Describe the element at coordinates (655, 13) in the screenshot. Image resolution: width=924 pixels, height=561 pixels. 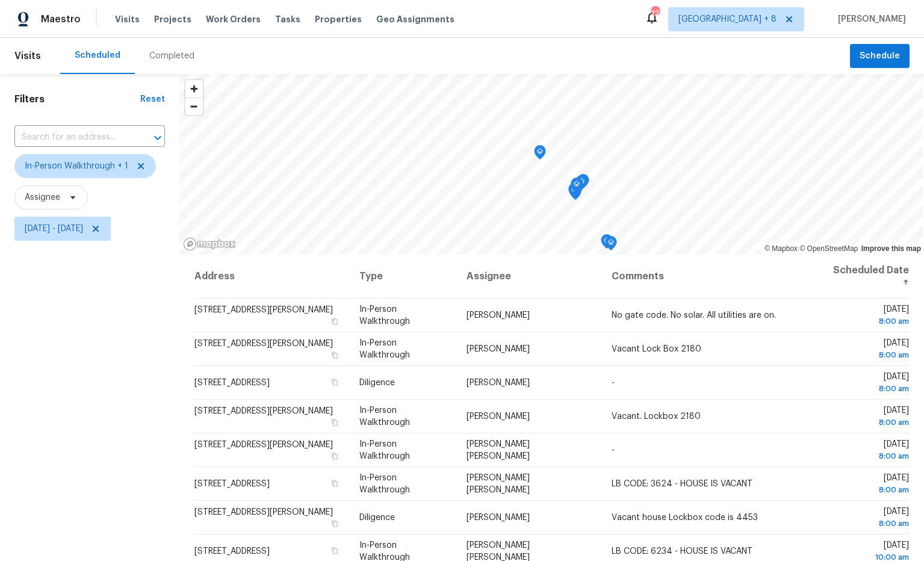
I see `div: 227` at that location.